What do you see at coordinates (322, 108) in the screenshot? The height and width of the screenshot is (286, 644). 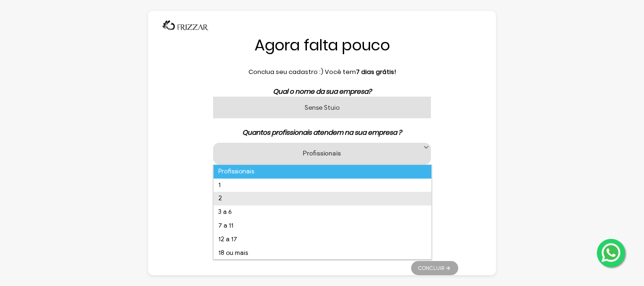 I see `input: Nome da sua empresa` at bounding box center [322, 108].